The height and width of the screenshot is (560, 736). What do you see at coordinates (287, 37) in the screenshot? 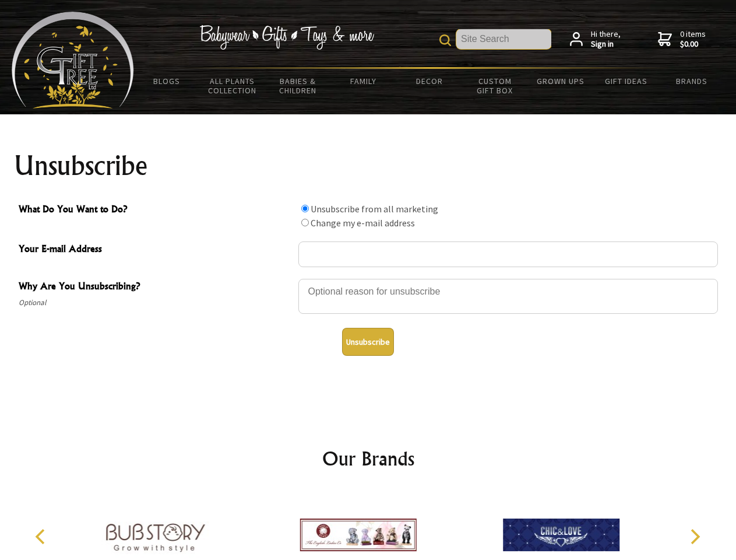
I see `img: Babywear - Gifts - Toys & more` at bounding box center [287, 37].